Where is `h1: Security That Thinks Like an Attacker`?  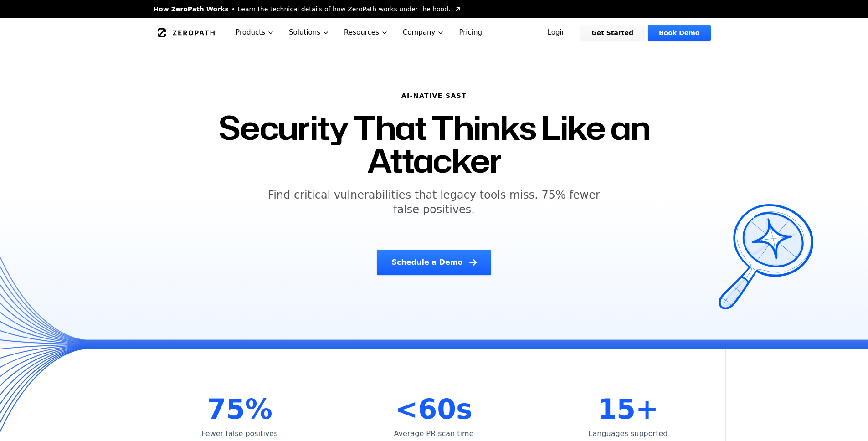
h1: Security That Thinks Like an Attacker is located at coordinates (434, 144).